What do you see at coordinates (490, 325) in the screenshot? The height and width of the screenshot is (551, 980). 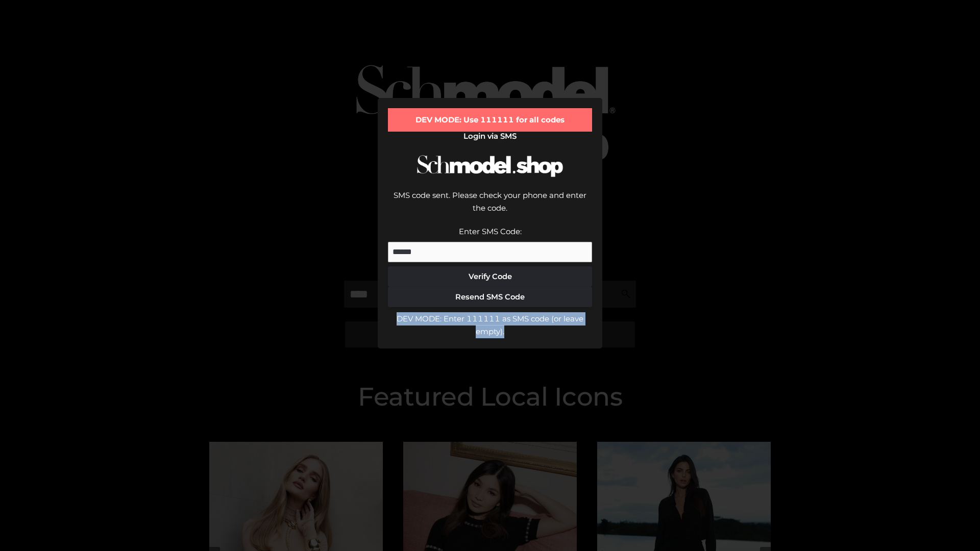 I see `div: DEV MODE: Enter 111111 as SMS code (or leave empty).` at bounding box center [490, 325].